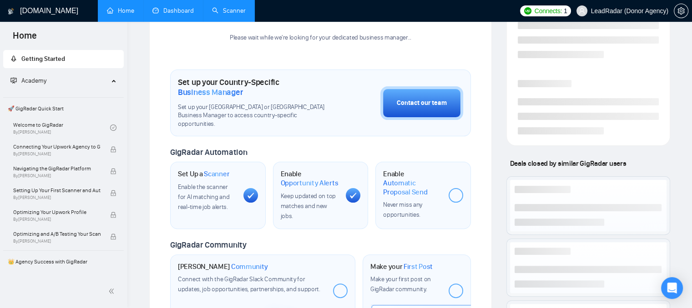  Describe the element at coordinates (57, 147) in the screenshot. I see `span: Connecting Your Upwork Agency to GigRadar` at that location.